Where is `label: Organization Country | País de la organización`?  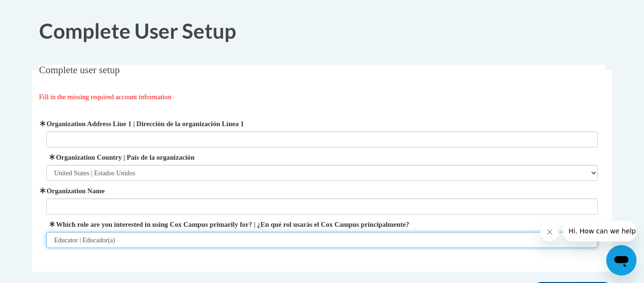 label: Organization Country | País de la organización is located at coordinates (322, 157).